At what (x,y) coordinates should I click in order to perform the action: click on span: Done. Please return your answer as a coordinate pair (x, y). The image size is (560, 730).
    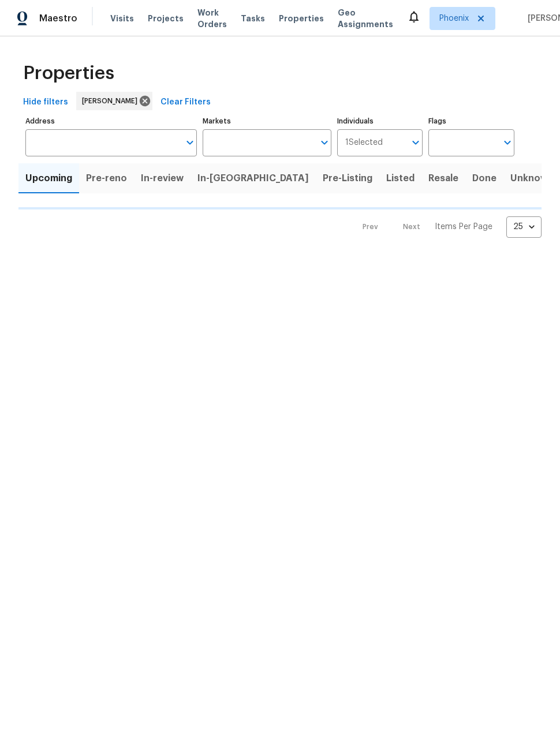
    Looking at the image, I should click on (485, 179).